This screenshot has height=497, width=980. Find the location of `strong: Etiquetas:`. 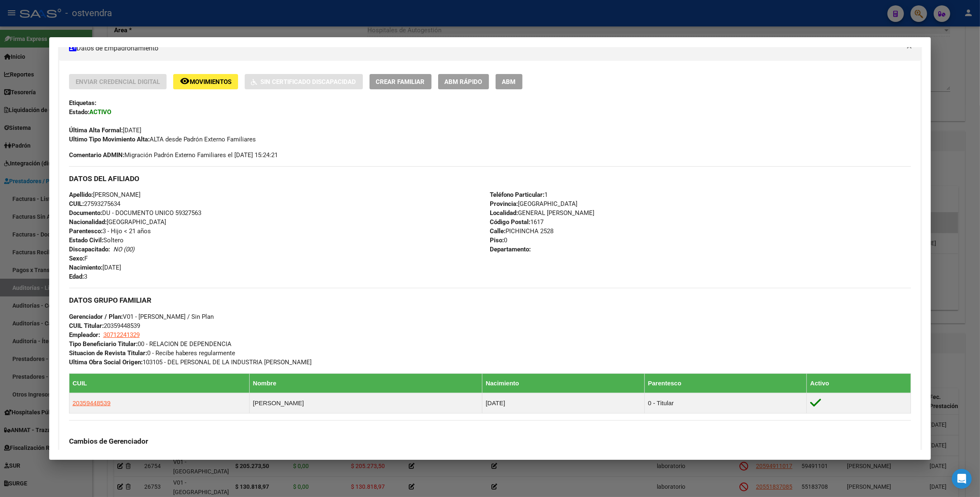

strong: Etiquetas: is located at coordinates (83, 103).